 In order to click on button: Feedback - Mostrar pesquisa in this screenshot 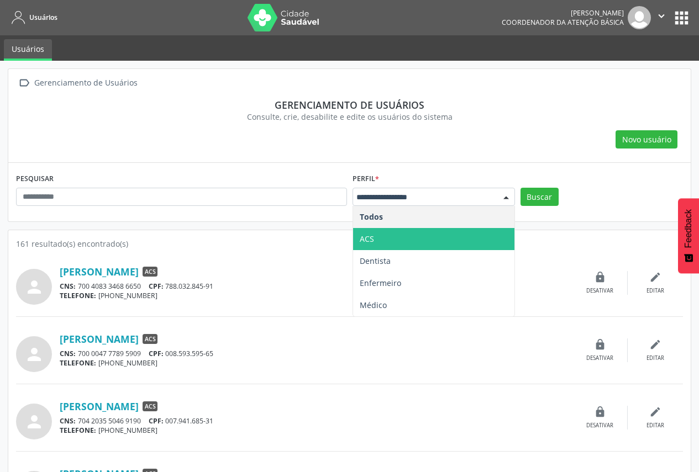, I will do `click(688, 236)`.